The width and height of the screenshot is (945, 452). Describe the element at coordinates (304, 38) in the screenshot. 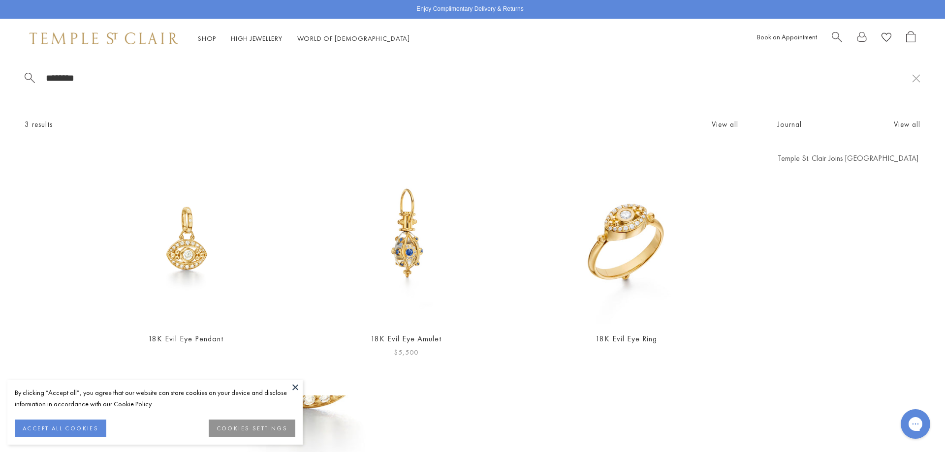

I see `nav: Main navigation` at that location.